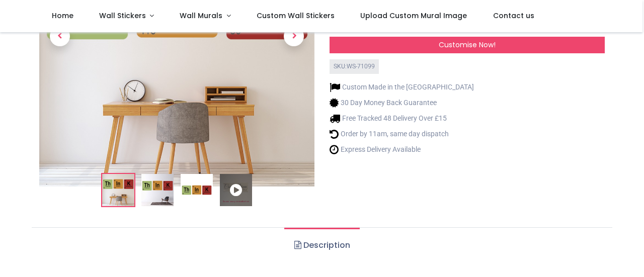 The width and height of the screenshot is (644, 277). What do you see at coordinates (322, 246) in the screenshot?
I see `a: Description` at bounding box center [322, 246].